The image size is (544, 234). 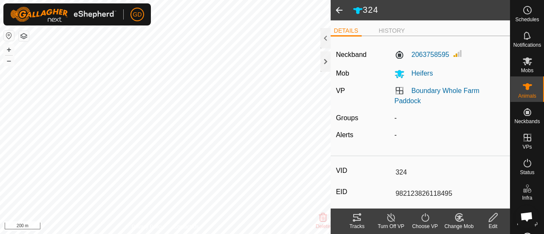 What do you see at coordinates (364, 192) in the screenshot?
I see `label: EID` at bounding box center [364, 192].